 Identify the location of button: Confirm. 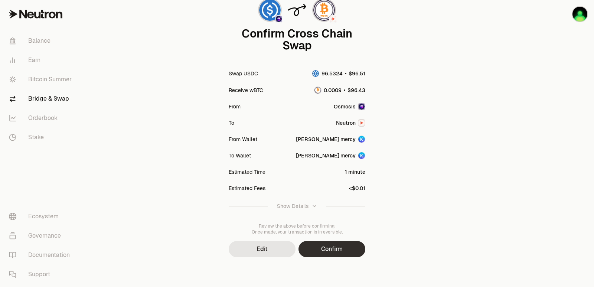
(332, 249).